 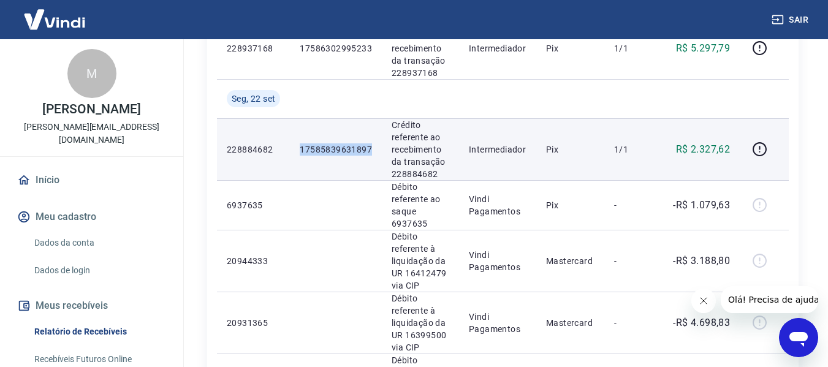 What do you see at coordinates (99, 270) in the screenshot?
I see `a: Dados de login` at bounding box center [99, 270].